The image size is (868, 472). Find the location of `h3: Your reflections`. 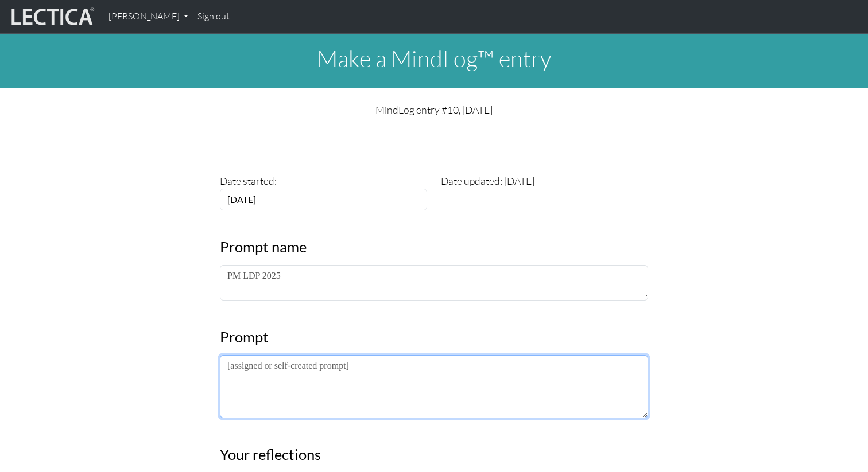

h3: Your reflections is located at coordinates (434, 455).